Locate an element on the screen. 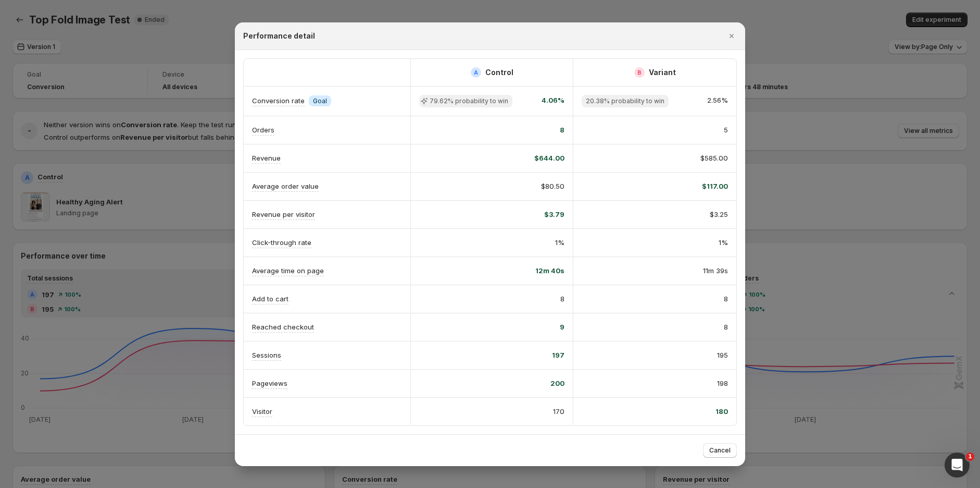 Image resolution: width=980 pixels, height=488 pixels. span: 1 is located at coordinates (970, 457).